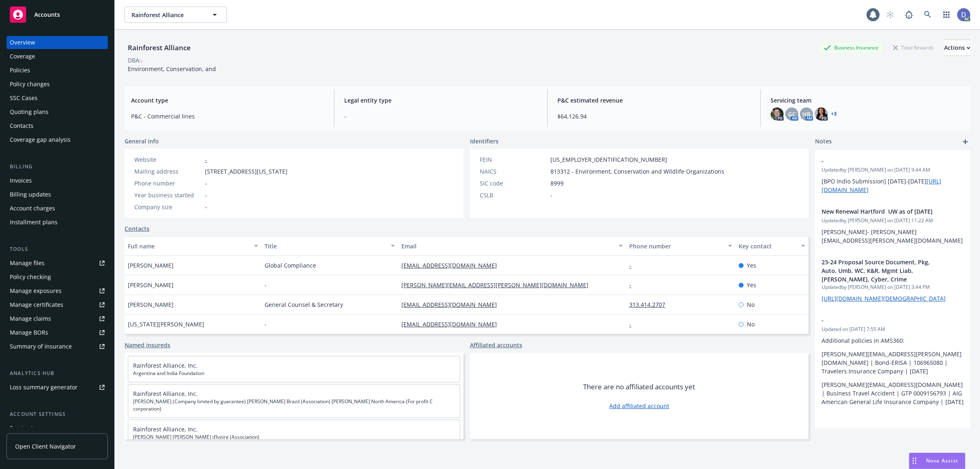 The width and height of the screenshot is (980, 469). What do you see at coordinates (57, 305) in the screenshot?
I see `a: Manage certificates` at bounding box center [57, 305].